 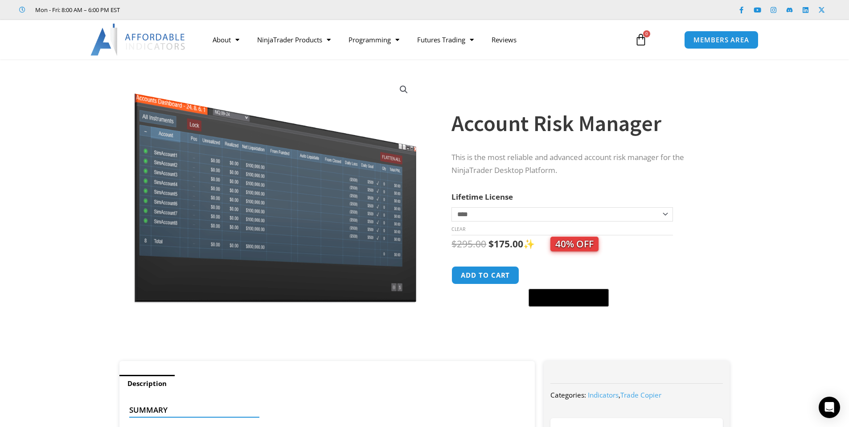 What do you see at coordinates (721, 40) in the screenshot?
I see `a: MEMBERS AREA` at bounding box center [721, 40].